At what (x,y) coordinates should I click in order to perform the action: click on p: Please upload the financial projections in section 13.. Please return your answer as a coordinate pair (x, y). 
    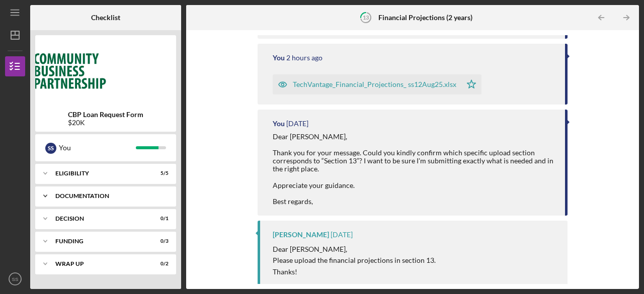
    Looking at the image, I should click on (354, 260).